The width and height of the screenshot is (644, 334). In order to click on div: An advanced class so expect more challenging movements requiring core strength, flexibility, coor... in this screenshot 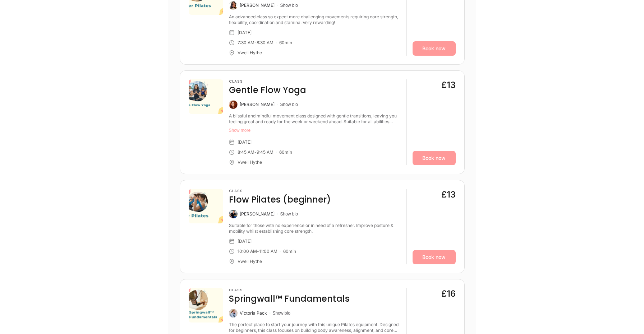, I will do `click(315, 20)`.